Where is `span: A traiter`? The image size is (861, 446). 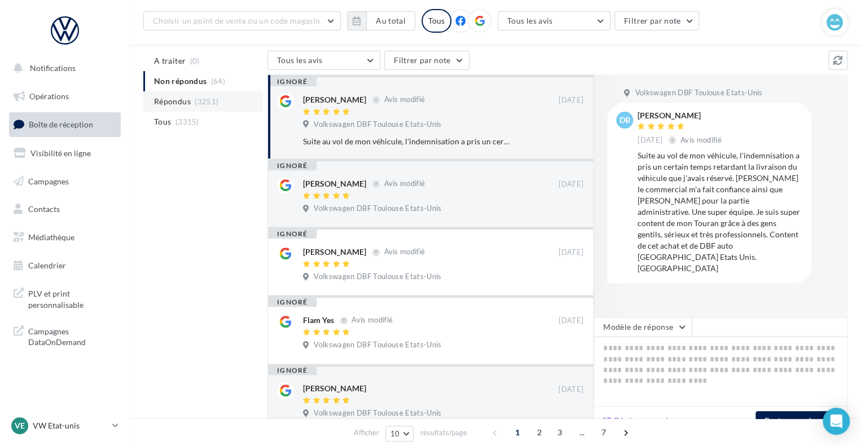 span: A traiter is located at coordinates (170, 61).